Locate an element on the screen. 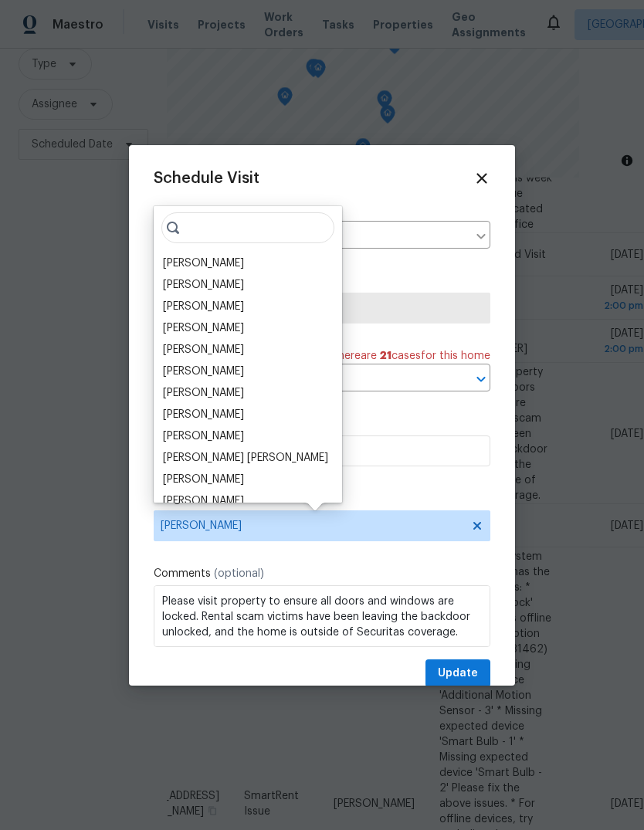 This screenshot has height=830, width=644. textarea: Please visit property to ensure all doors and windows are locked. Rental scam victims have been l... is located at coordinates (322, 616).